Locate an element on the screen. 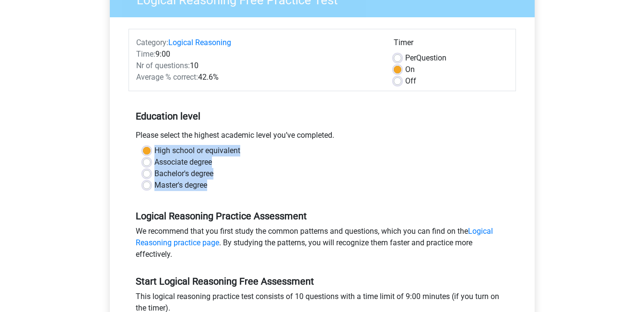 The height and width of the screenshot is (312, 644). h5: Logical Reasoning Practice Assessment is located at coordinates (323, 216).